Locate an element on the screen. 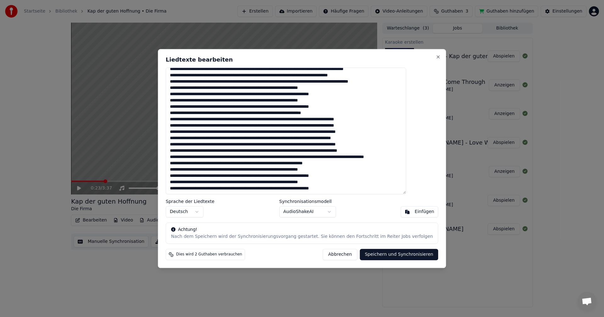 The image size is (604, 317). button: Speichern und Synchronisieren is located at coordinates (399, 255).